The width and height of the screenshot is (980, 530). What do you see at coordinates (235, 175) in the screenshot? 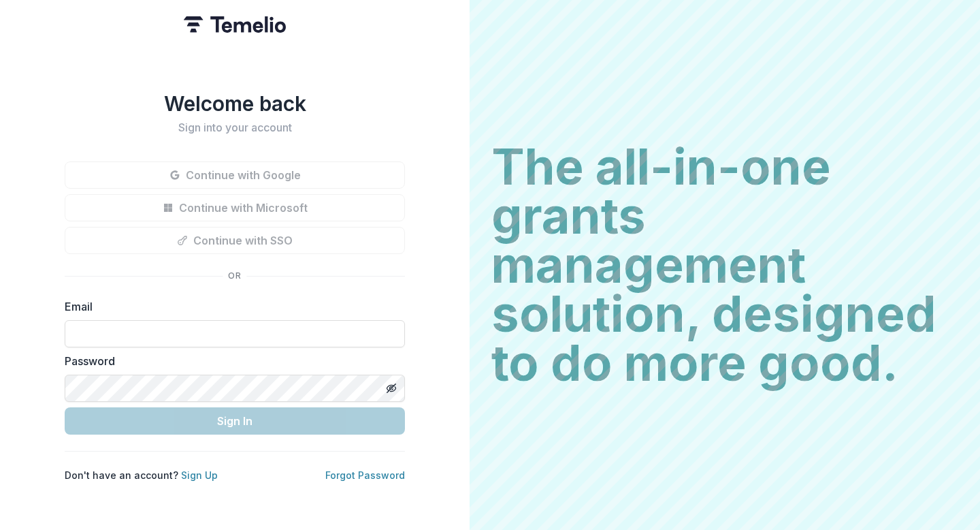
I see `button: Continue with Google` at bounding box center [235, 175].